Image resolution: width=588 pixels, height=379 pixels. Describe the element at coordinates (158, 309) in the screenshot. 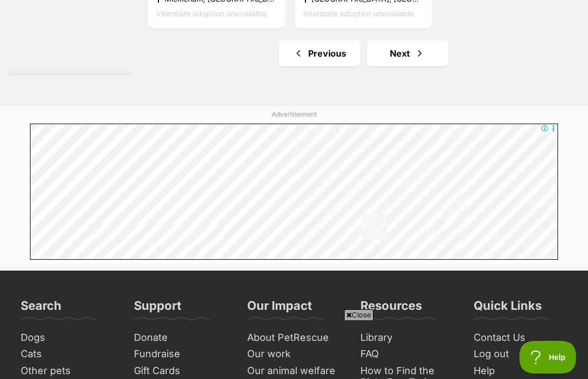

I see `h3: Support` at that location.